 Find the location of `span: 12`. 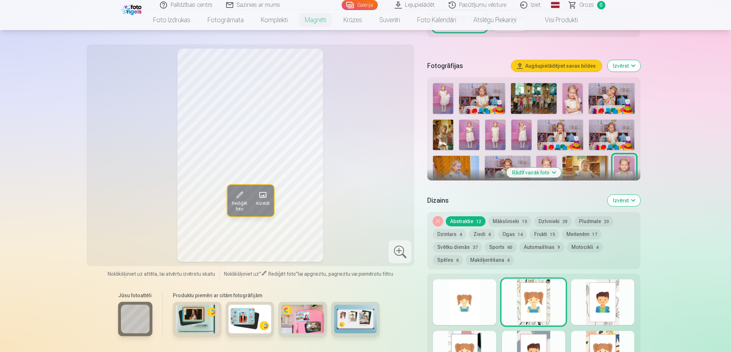

span: 12 is located at coordinates (479, 222).